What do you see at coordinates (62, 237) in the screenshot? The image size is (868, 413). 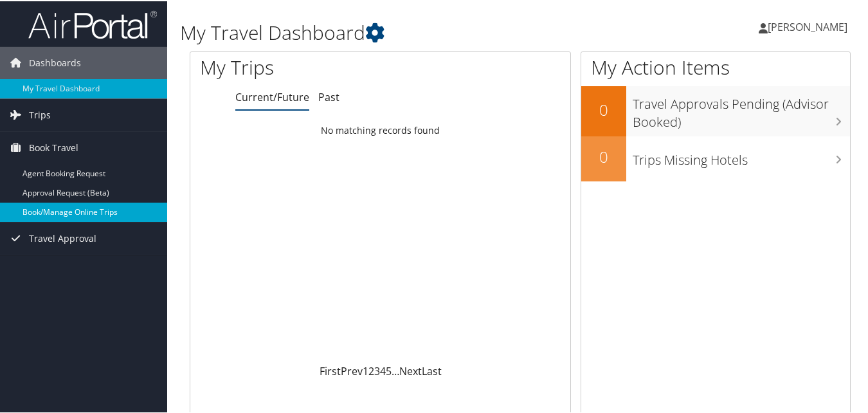 I see `span: Travel Approval` at bounding box center [62, 237].